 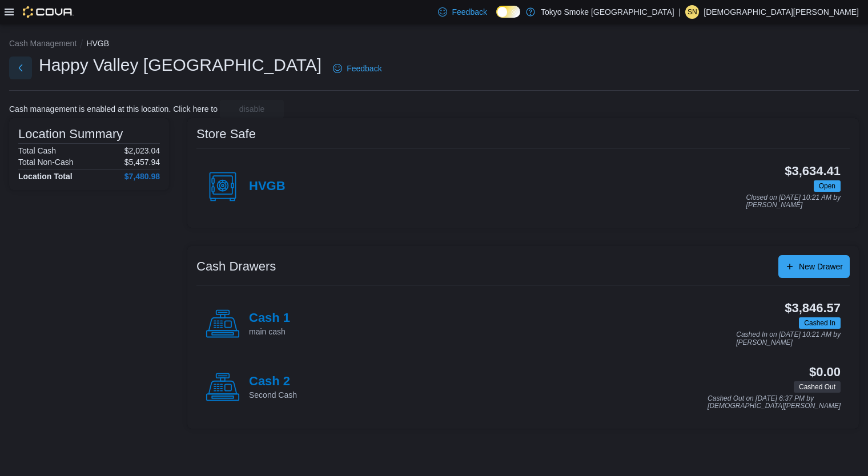 I want to click on span: Dark Mode, so click(x=496, y=18).